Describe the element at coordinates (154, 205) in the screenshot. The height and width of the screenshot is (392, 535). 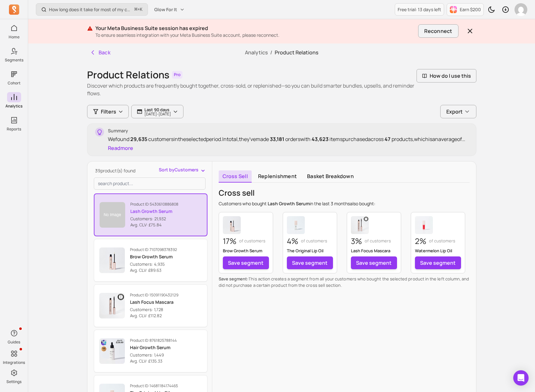
I see `p: Product ID: 5430610886808` at that location.